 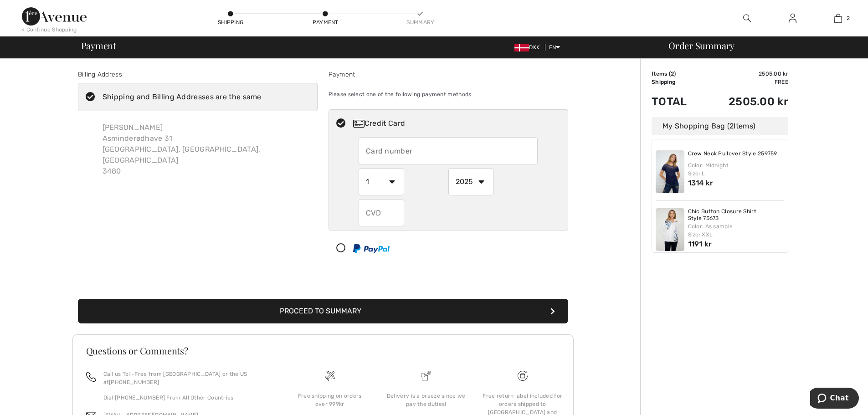 What do you see at coordinates (733, 154) in the screenshot?
I see `a: Crew Neck Pullover Style 259759` at bounding box center [733, 154].